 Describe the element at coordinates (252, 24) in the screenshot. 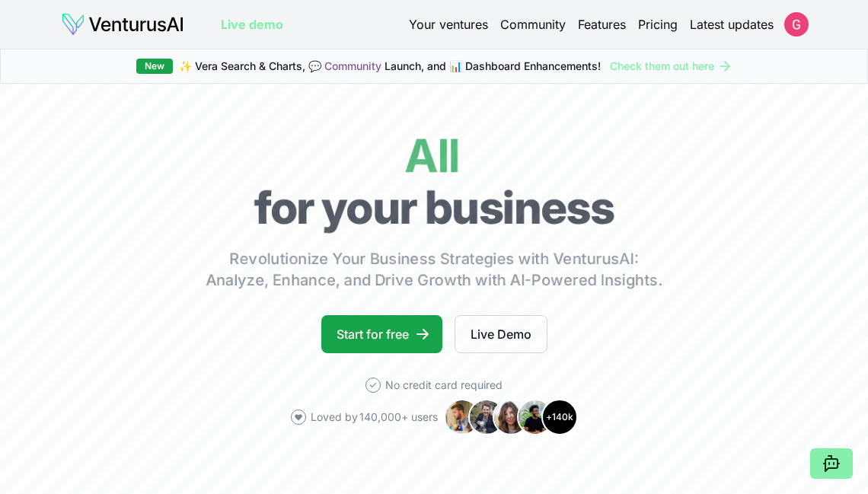

I see `a: Live demo` at that location.